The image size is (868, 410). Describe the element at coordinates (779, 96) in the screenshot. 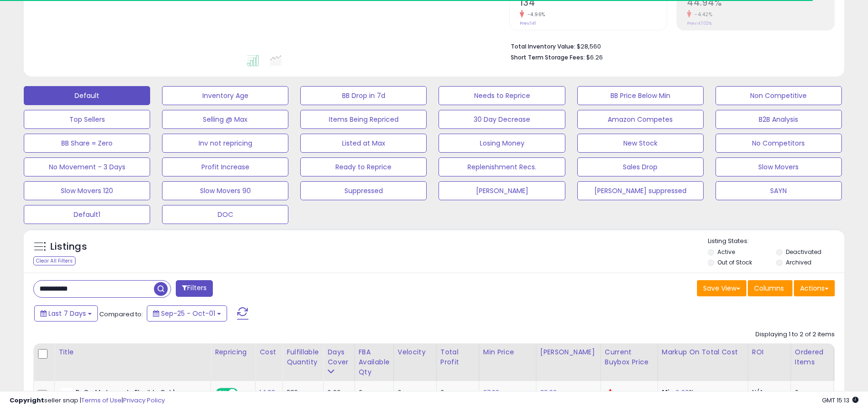

I see `button: Non Competitive` at that location.